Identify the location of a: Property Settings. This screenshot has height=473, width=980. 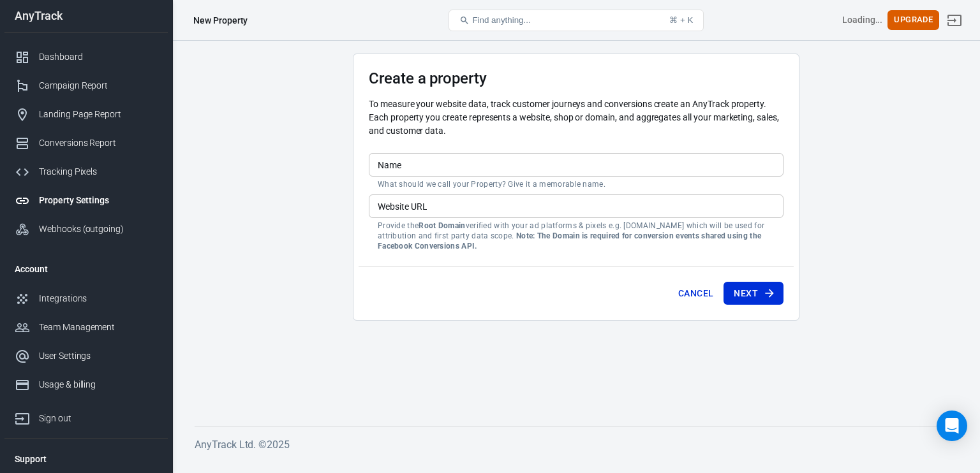
(86, 200).